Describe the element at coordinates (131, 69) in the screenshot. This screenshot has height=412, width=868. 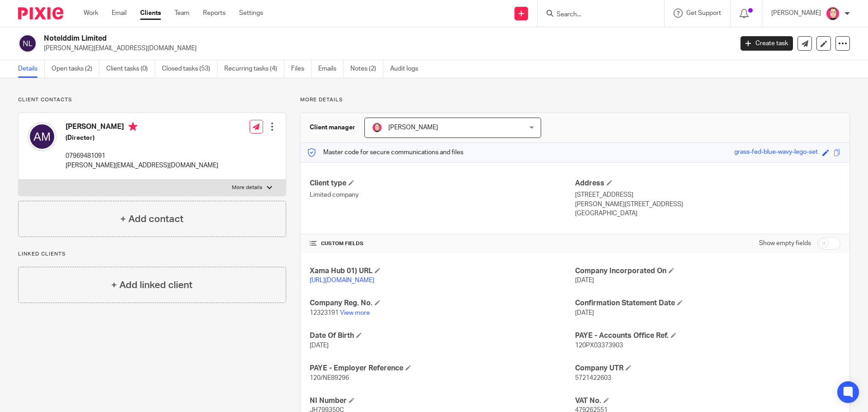
I see `a: Client tasks (0)` at that location.